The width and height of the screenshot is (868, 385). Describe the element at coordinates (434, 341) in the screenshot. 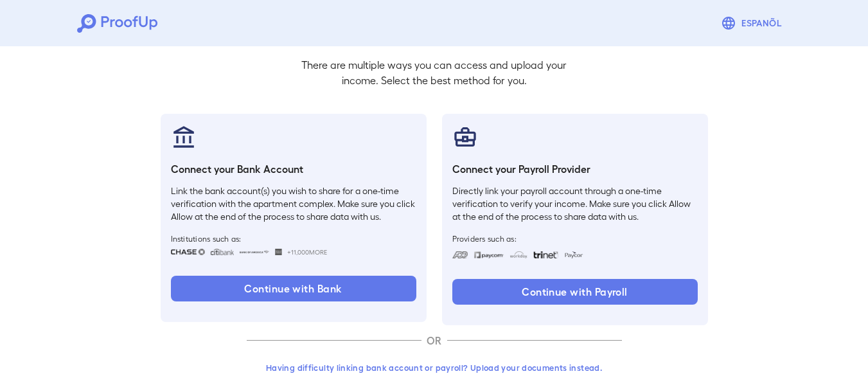

I see `p: OR` at that location.